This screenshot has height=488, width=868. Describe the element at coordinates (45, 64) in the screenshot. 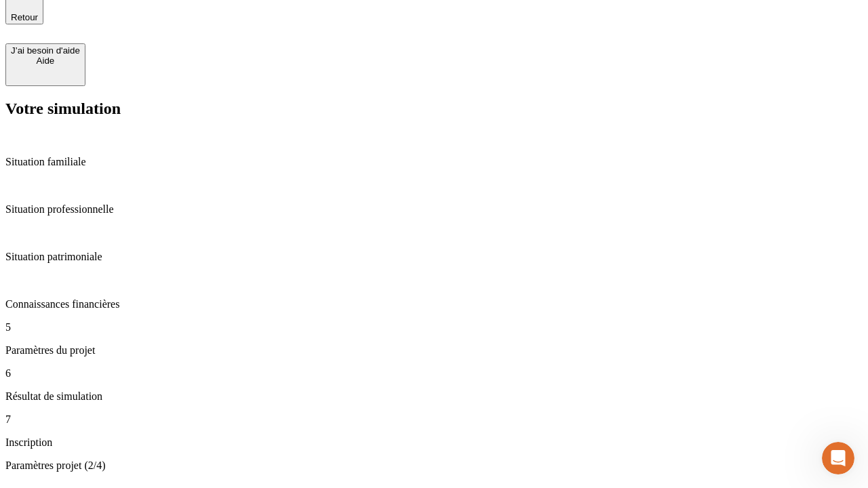

I see `button: J’ai besoin d'aideAide` at that location.